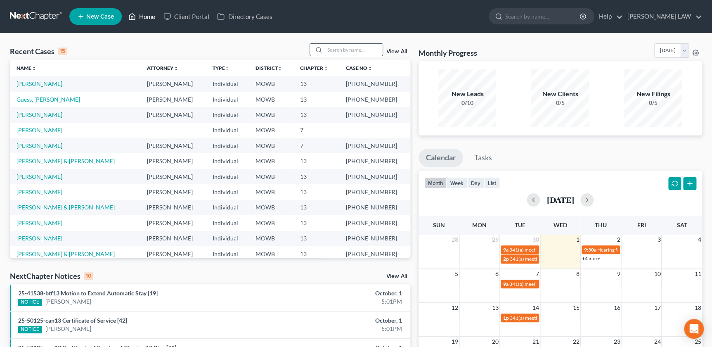 The image size is (712, 347). I want to click on a: View All, so click(397, 52).